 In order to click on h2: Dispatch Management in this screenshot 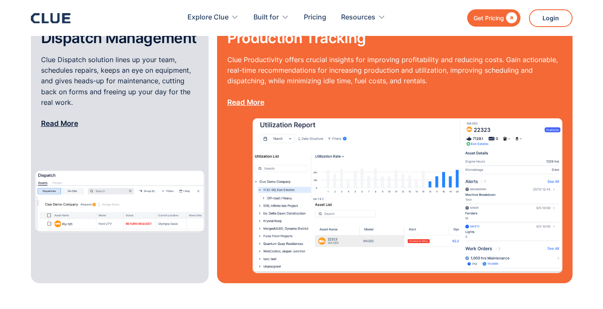, I will do `click(120, 38)`.